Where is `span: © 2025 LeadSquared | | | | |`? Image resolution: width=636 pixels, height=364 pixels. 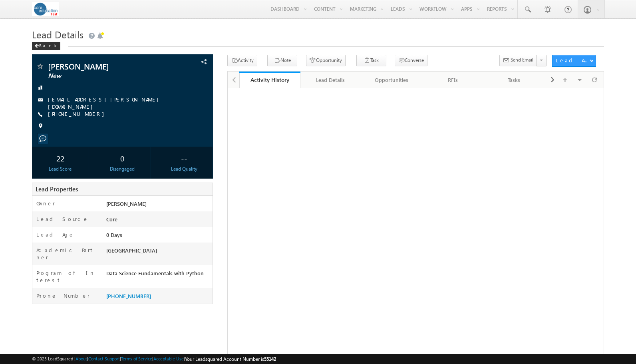 span: © 2025 LeadSquared | | | | | is located at coordinates (154, 359).